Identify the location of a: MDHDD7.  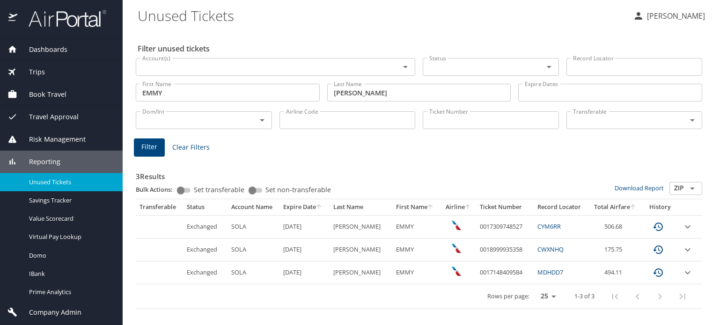
(550, 272).